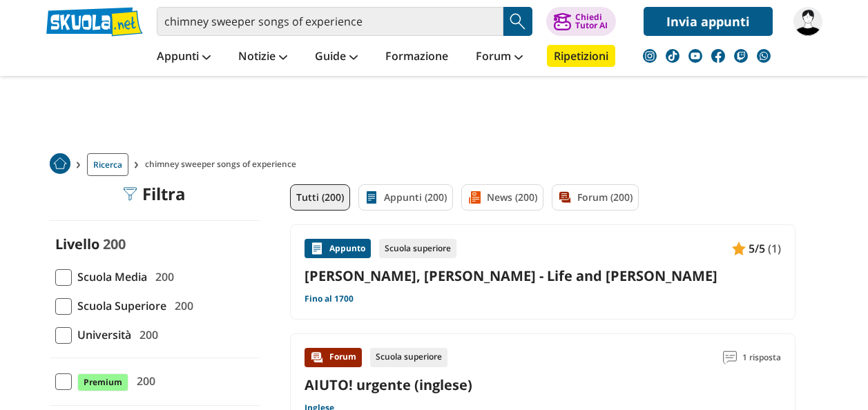  Describe the element at coordinates (499, 58) in the screenshot. I see `a: Forum` at that location.